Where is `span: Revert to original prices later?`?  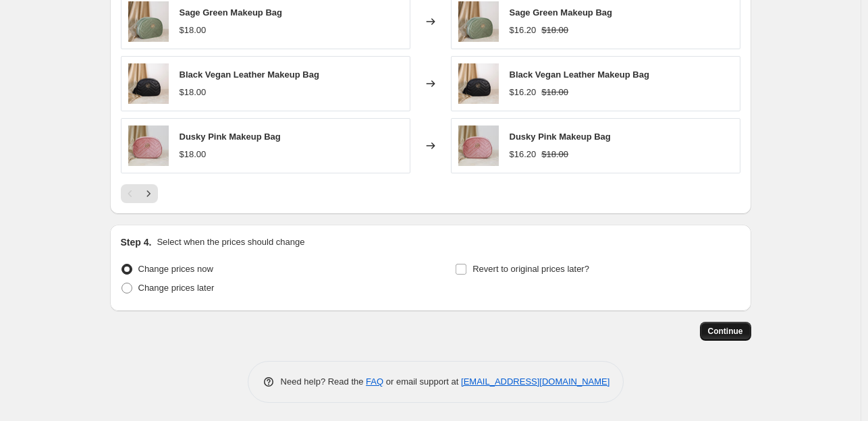
span: Revert to original prices later? is located at coordinates (531, 268).